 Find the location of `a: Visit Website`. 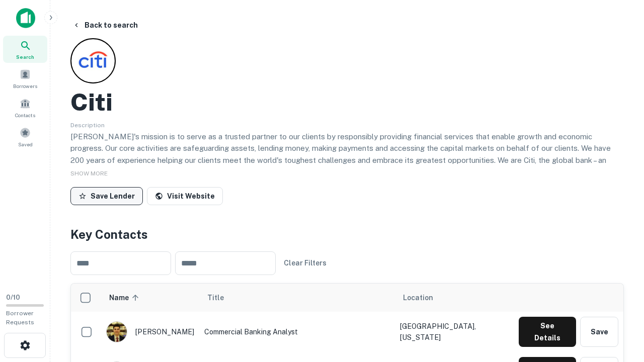

a: Visit Website is located at coordinates (185, 196).